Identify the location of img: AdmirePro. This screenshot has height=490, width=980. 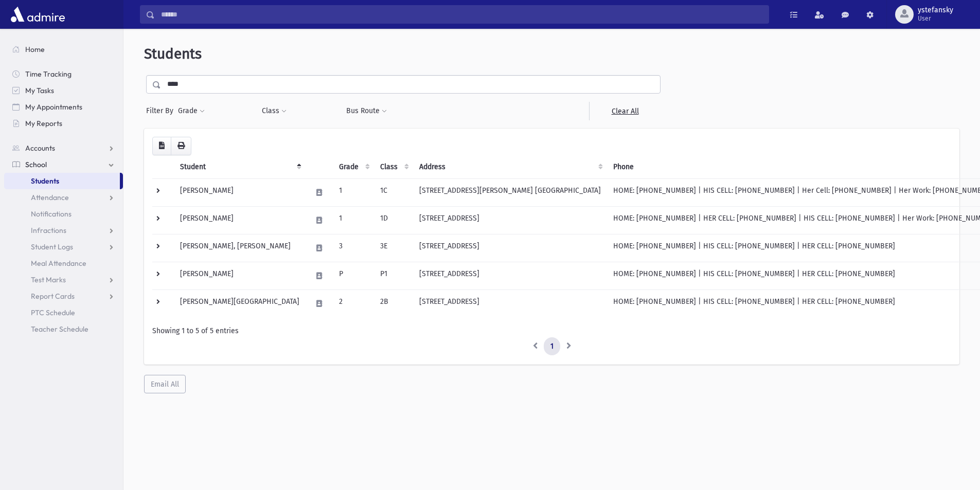
(37, 15).